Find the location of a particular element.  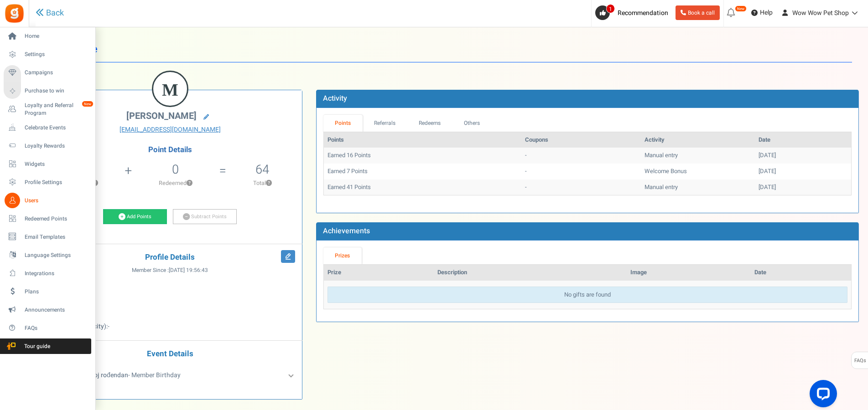

span: Recommendation is located at coordinates (643, 13).